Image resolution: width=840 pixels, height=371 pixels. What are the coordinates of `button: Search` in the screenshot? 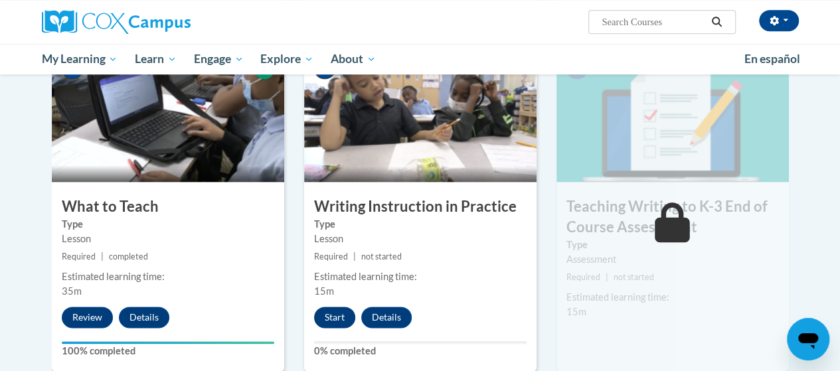 It's located at (716, 22).